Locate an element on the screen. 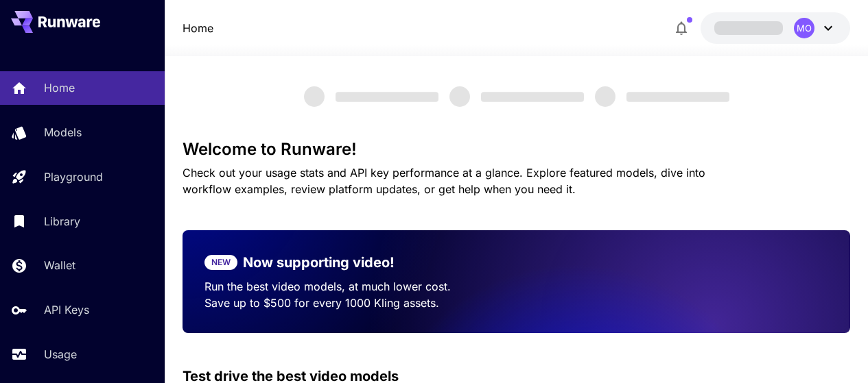  div: MO is located at coordinates (804, 28).